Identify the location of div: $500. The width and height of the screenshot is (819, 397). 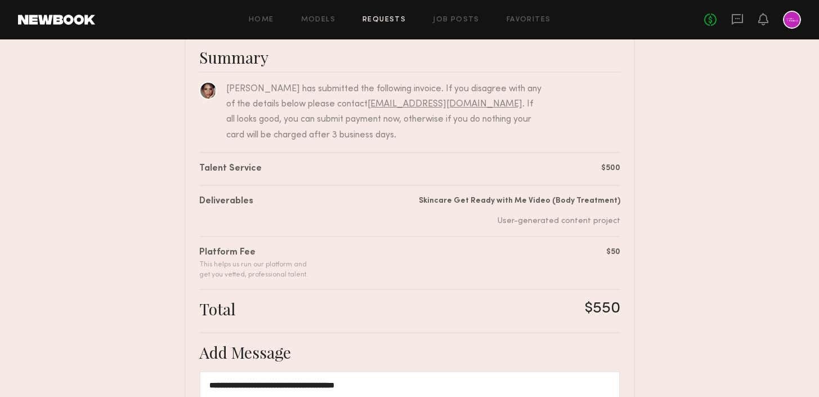
(611, 168).